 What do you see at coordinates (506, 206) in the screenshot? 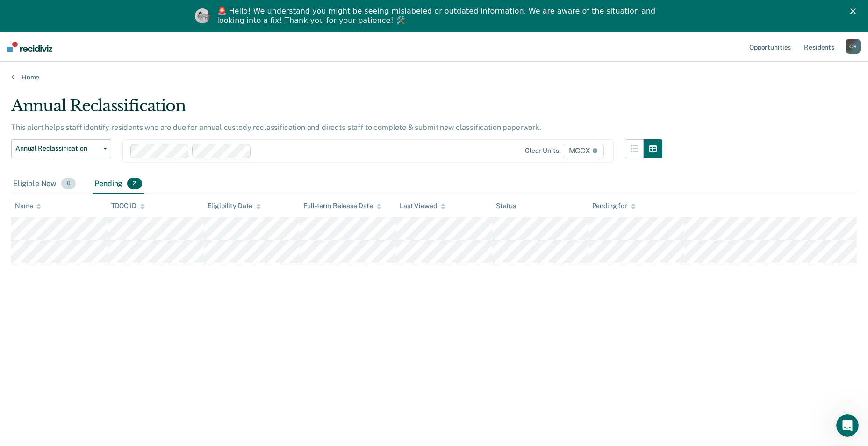
I see `div: Status` at bounding box center [506, 206].